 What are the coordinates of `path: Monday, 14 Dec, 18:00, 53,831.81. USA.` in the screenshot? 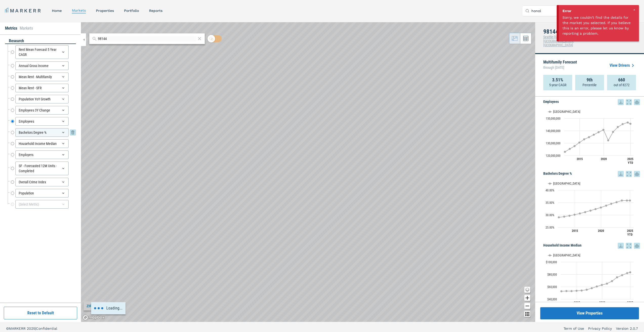 It's located at (582, 290).